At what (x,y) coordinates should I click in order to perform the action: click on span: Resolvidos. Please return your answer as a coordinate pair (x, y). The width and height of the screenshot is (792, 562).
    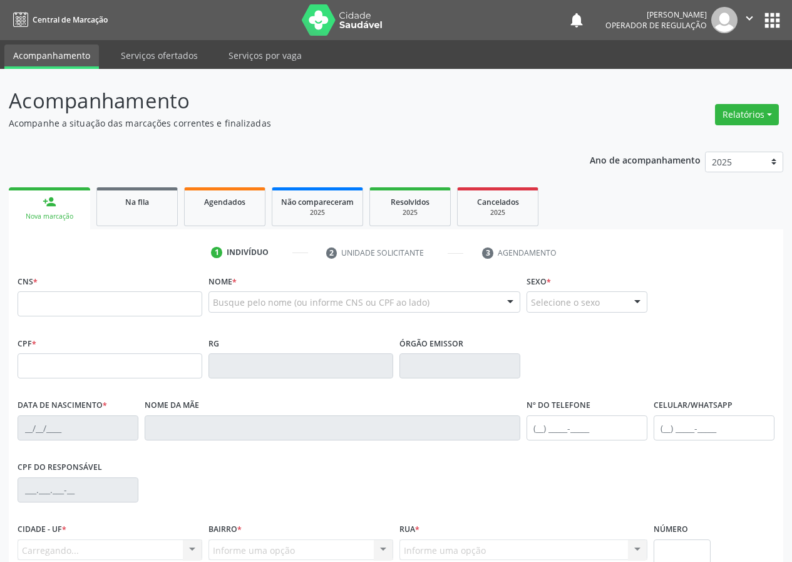
    Looking at the image, I should click on (410, 202).